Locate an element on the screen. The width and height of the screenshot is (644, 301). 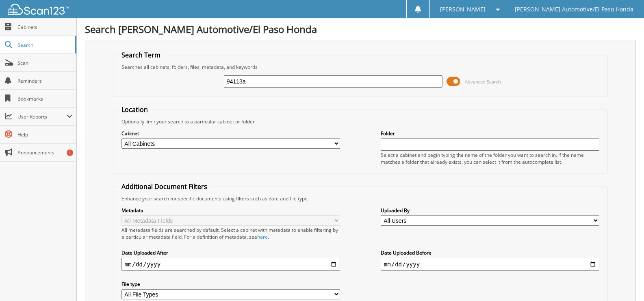
span: Cabinets is located at coordinates (45, 27).